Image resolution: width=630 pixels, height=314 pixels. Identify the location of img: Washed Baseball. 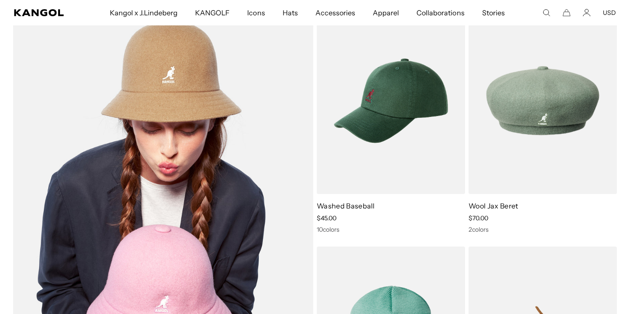
(391, 101).